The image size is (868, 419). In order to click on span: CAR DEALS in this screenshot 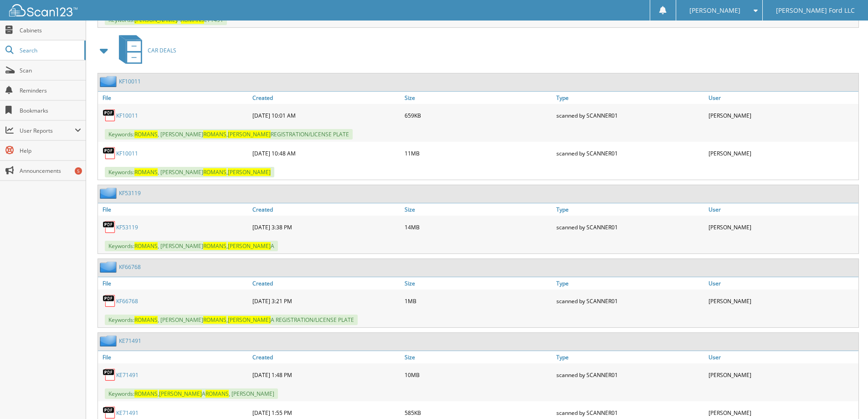, I will do `click(161, 50)`.